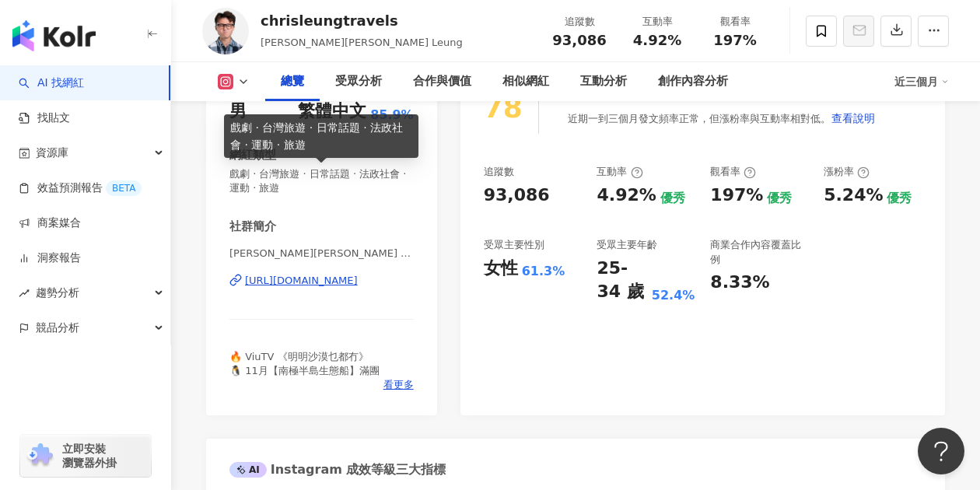 The image size is (980, 490). I want to click on div: 漲粉率, so click(847, 172).